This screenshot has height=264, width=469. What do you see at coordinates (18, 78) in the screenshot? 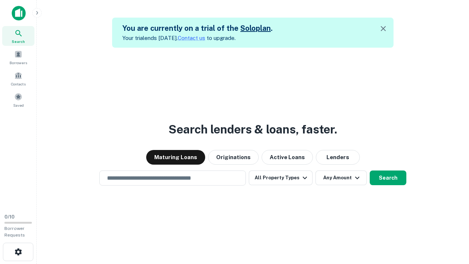
I see `a: Contacts` at bounding box center [18, 78].